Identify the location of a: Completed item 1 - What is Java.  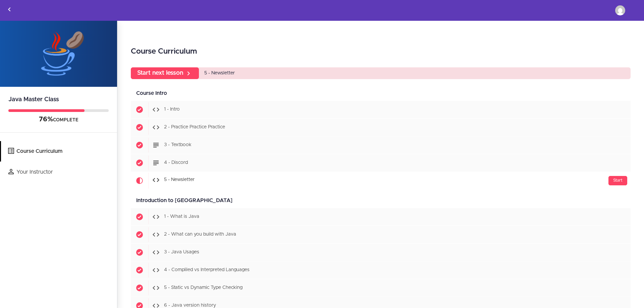
(380, 217).